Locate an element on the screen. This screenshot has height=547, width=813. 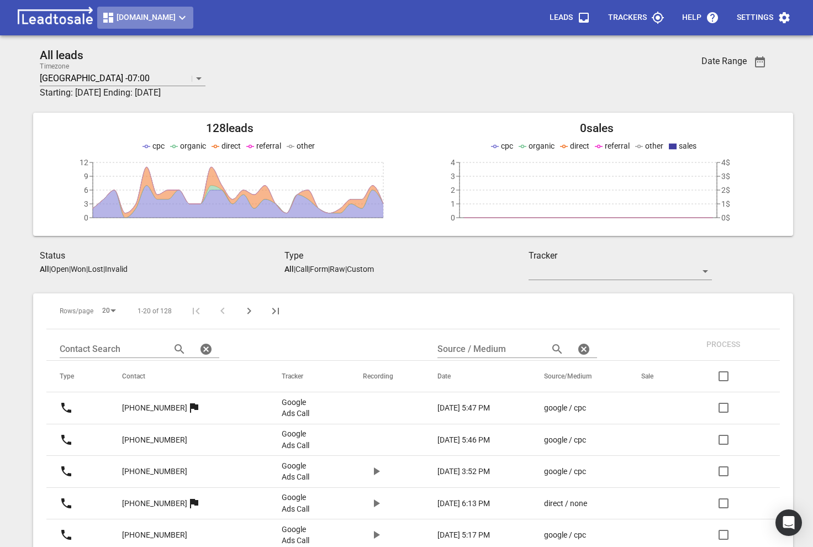
img: logo is located at coordinates (55, 18).